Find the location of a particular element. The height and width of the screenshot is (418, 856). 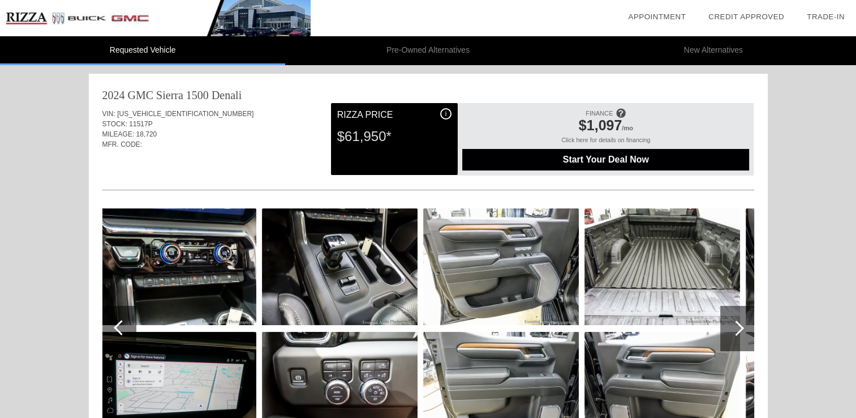

a: Credit Approved is located at coordinates (746, 16).